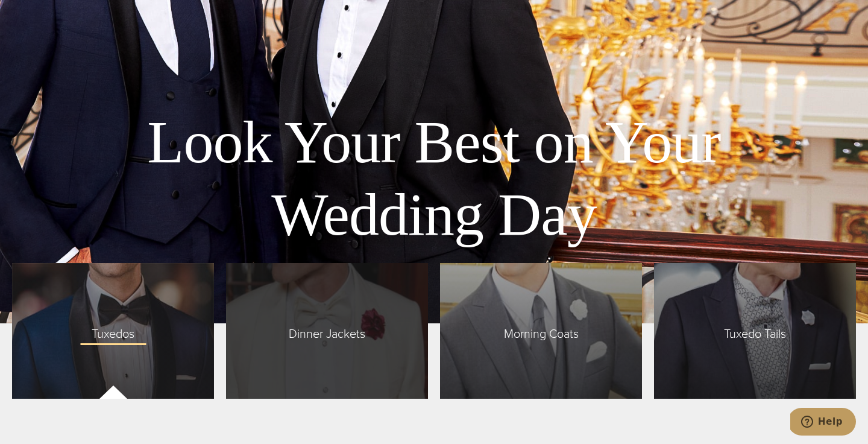 The height and width of the screenshot is (444, 868). What do you see at coordinates (113, 331) in the screenshot?
I see `span: Tuxedos` at bounding box center [113, 331].